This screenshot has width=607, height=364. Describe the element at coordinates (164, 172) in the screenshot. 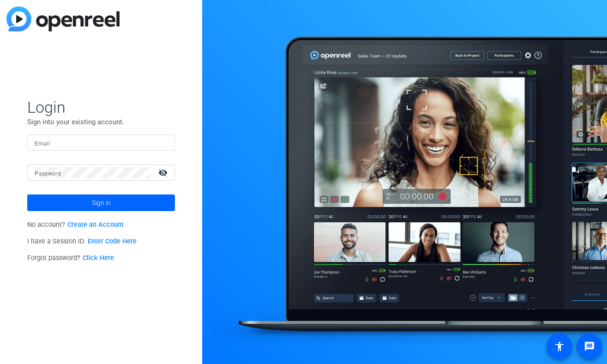

I see `mat-icon: visibility_off` at that location.